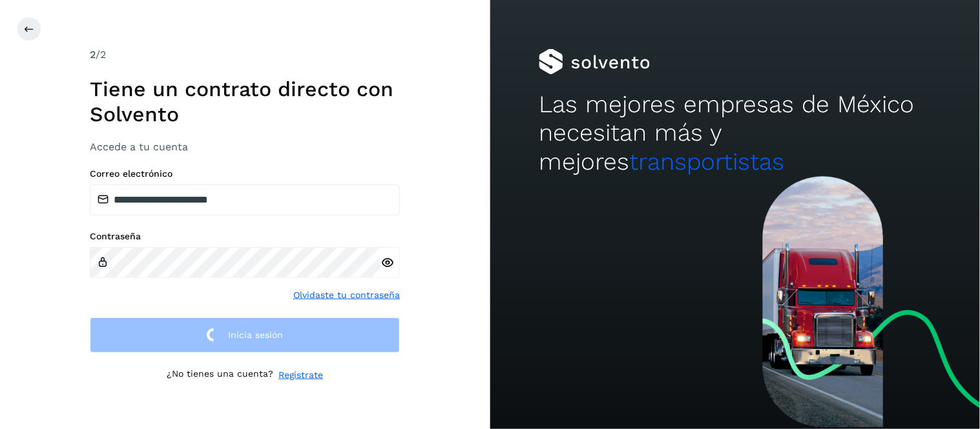 The image size is (980, 429). What do you see at coordinates (735, 133) in the screenshot?
I see `h2: Las mejores empresas de México necesitan más y mejores` at bounding box center [735, 133].